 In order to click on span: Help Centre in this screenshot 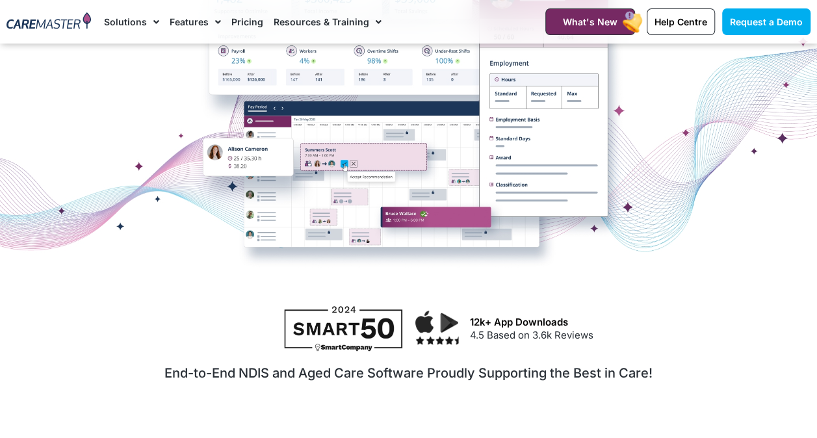, I will do `click(680, 21)`.